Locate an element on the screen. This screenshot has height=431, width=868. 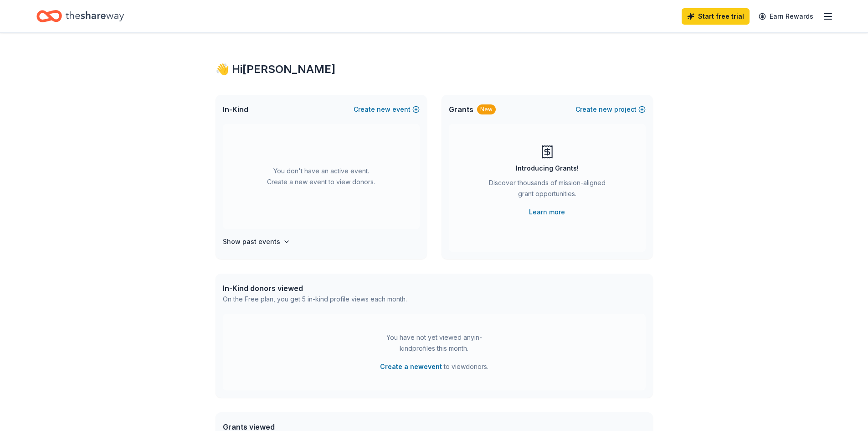
a: Learn more is located at coordinates (547, 212).